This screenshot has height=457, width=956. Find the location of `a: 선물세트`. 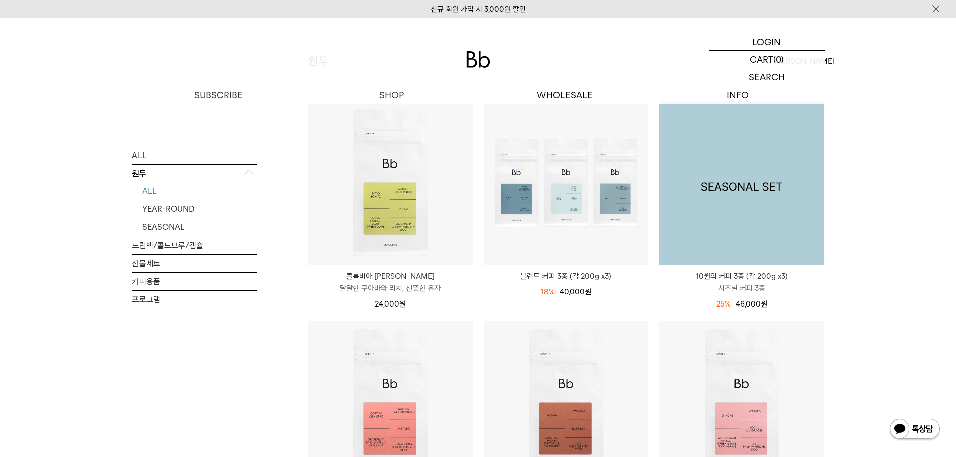

a: 선물세트 is located at coordinates (195, 263).